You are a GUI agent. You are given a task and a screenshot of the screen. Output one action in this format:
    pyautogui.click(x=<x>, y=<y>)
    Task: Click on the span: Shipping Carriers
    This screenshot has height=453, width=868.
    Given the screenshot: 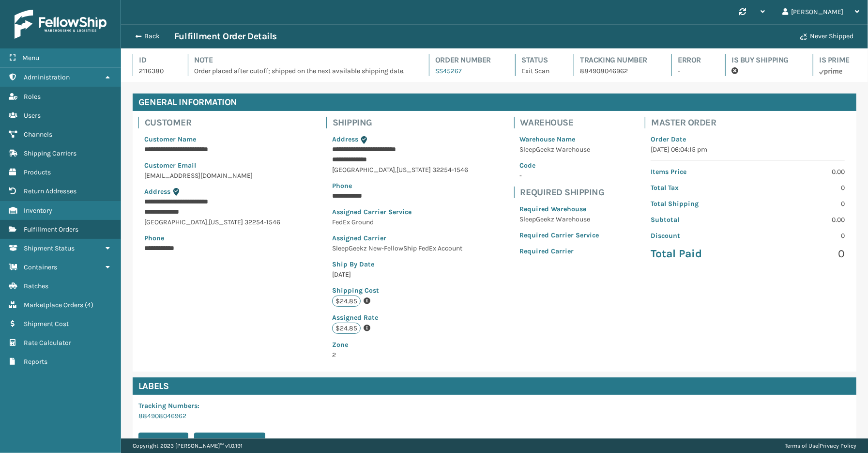 What is the action you would take?
    pyautogui.click(x=50, y=153)
    